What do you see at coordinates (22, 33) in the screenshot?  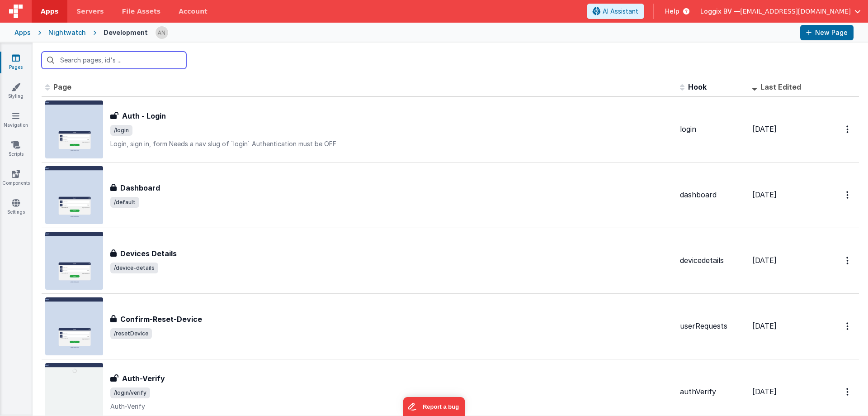 I see `div: Apps` at bounding box center [22, 33].